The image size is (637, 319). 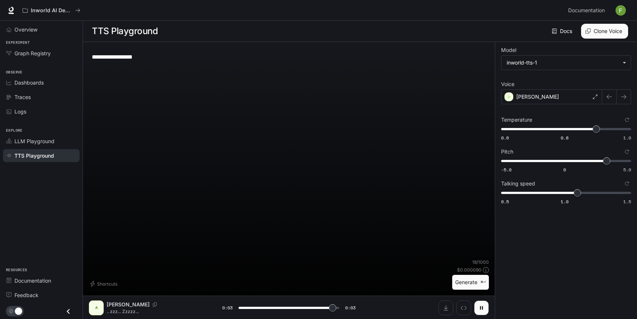 What do you see at coordinates (506, 169) in the screenshot?
I see `span: -5.0` at bounding box center [506, 169].